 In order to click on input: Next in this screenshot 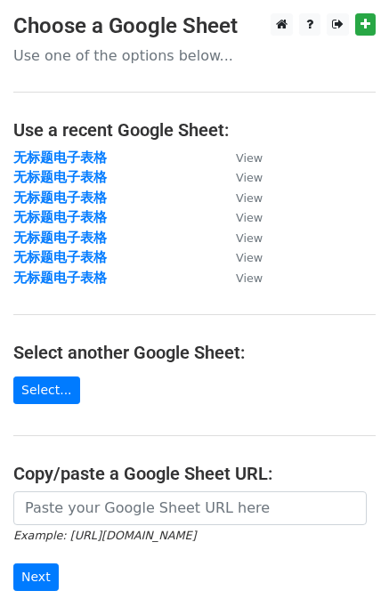, I will do `click(36, 577)`.